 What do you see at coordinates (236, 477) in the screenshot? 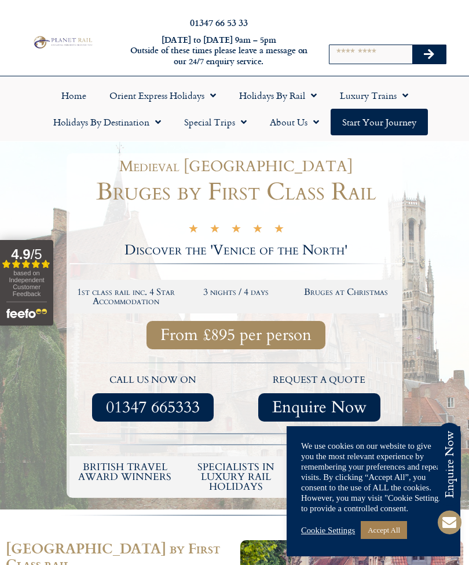
I see `h6: Specialists in luxury rail holidays` at bounding box center [236, 477].